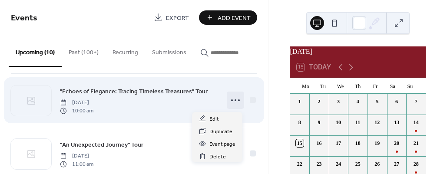  What do you see at coordinates (134, 91) in the screenshot?
I see `a: "Echoes of Elegance: Tracing Timeless Treasures" Tour` at bounding box center [134, 91].